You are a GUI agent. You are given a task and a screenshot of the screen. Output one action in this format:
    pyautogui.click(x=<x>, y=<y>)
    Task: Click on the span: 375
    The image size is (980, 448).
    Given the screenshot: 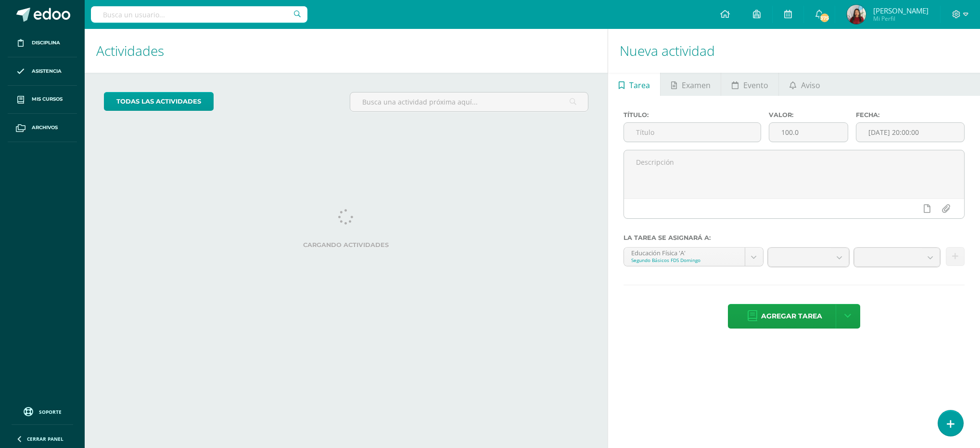 What is the action you would take?
    pyautogui.click(x=825, y=18)
    